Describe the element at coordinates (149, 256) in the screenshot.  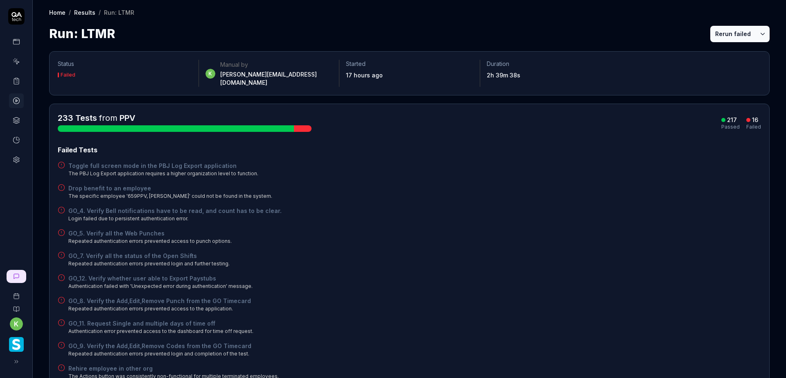
I see `h4: GO_7. Verify all the status of the Open Shifts` at that location.